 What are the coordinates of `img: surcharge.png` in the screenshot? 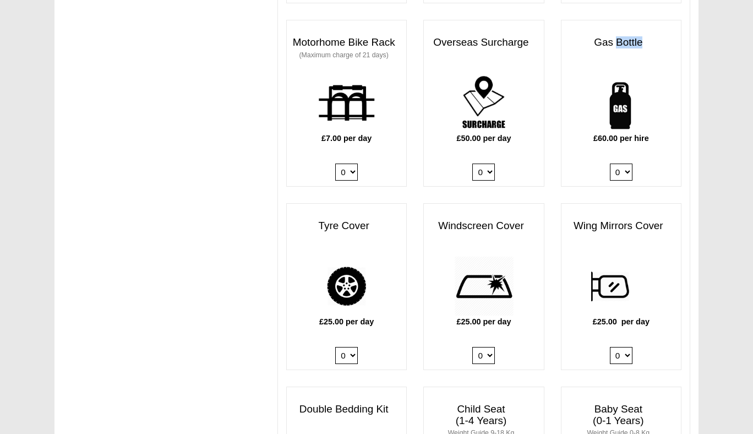 It's located at (484, 102).